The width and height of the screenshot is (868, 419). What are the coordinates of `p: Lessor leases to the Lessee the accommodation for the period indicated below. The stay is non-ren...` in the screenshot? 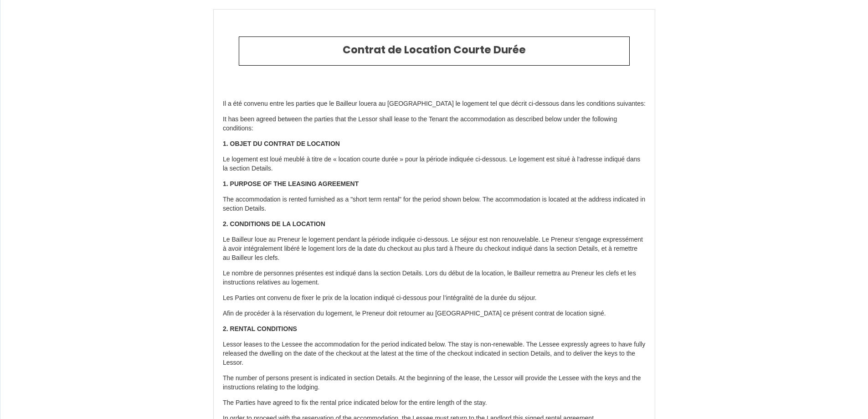 It's located at (435, 354).